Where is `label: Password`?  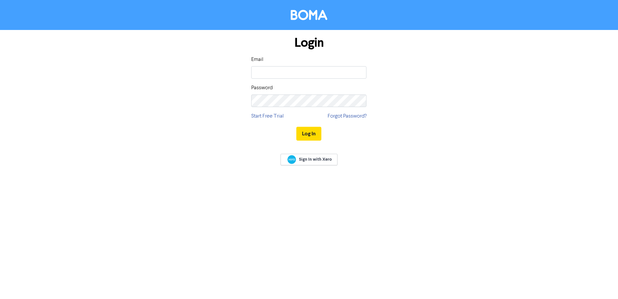
label: Password is located at coordinates (262, 88).